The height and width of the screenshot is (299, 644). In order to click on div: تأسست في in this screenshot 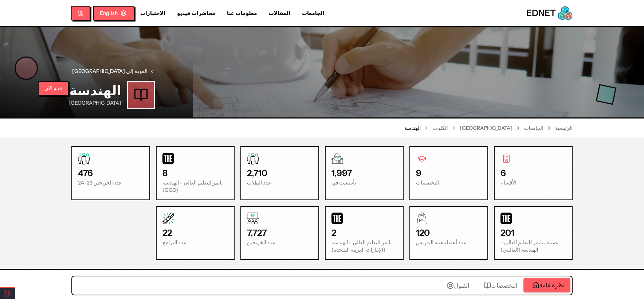, I will do `click(364, 182)`.